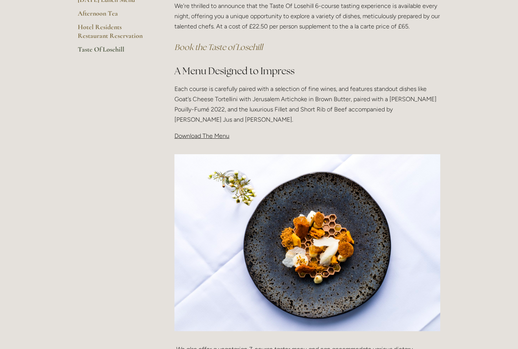 The width and height of the screenshot is (518, 349). What do you see at coordinates (307, 71) in the screenshot?
I see `h2: A Menu Designed to Impress` at bounding box center [307, 71].